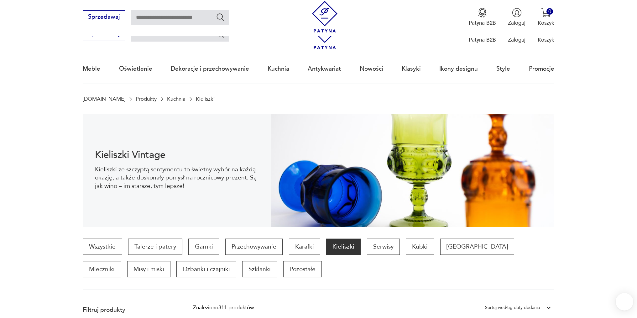 The image size is (637, 318). I want to click on a: Talerze i patery, so click(155, 247).